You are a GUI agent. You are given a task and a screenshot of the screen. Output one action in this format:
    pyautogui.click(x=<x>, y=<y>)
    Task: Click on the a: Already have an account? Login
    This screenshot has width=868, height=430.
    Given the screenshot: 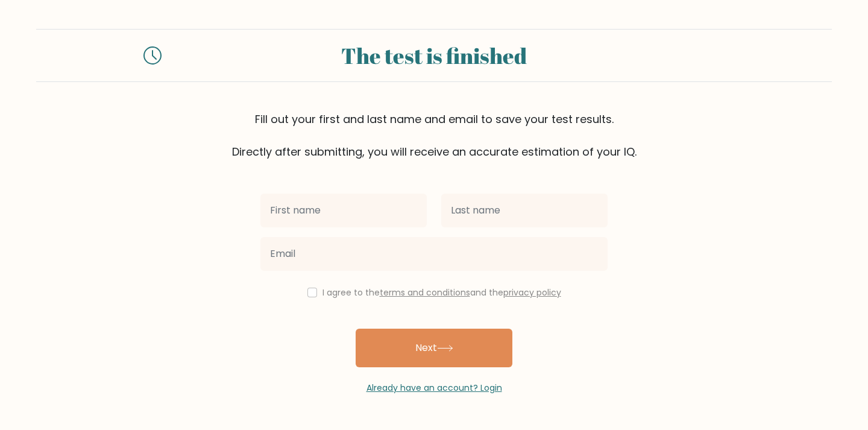 What is the action you would take?
    pyautogui.click(x=434, y=388)
    